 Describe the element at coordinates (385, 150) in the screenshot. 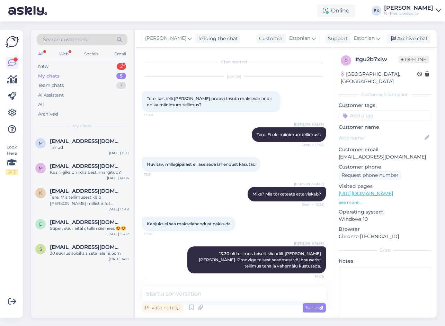

I see `p: Customer email` at that location.